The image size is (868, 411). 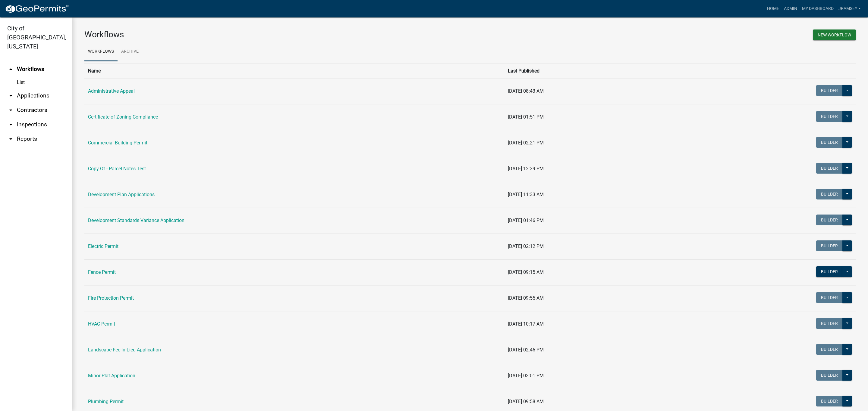 I want to click on a: jramsey, so click(x=849, y=9).